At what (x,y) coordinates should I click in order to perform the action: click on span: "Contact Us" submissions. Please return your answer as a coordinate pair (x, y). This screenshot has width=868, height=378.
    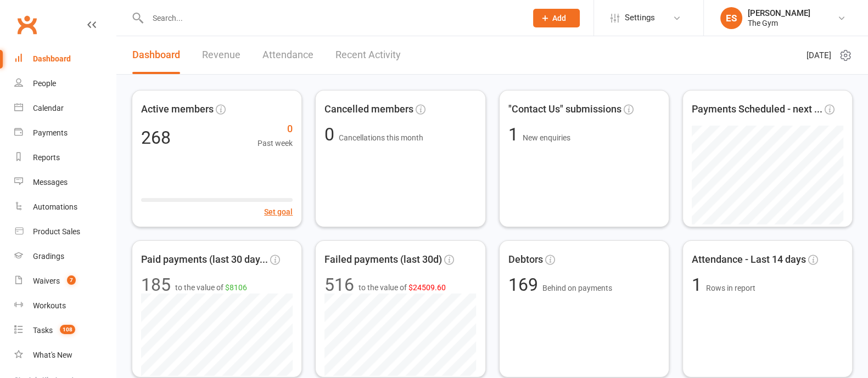
    Looking at the image, I should click on (565, 109).